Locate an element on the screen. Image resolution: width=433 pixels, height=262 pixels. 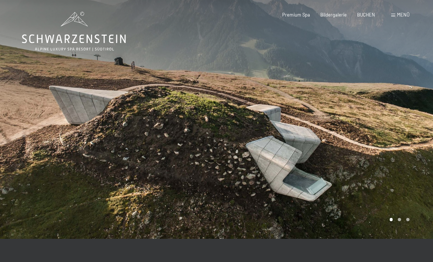
a: Premium Spa is located at coordinates (296, 15).